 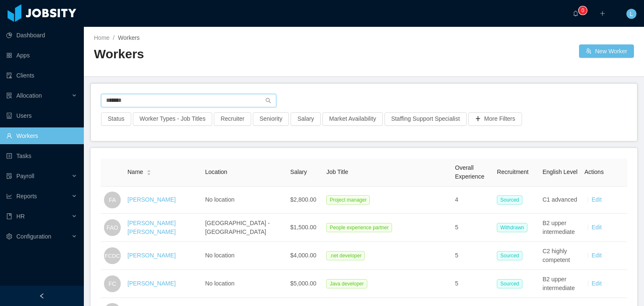 I want to click on span: Java developer, so click(x=346, y=283).